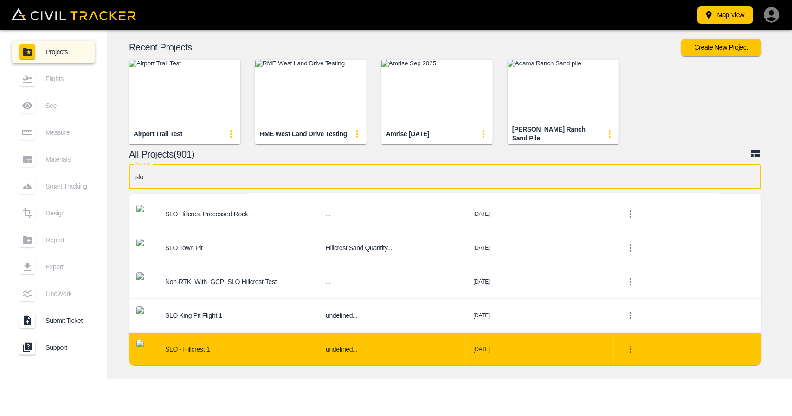  What do you see at coordinates (405, 47) in the screenshot?
I see `p: Recent Projects` at bounding box center [405, 47].